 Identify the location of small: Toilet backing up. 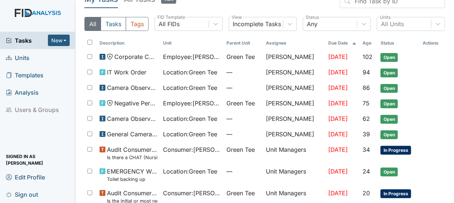
(132, 179).